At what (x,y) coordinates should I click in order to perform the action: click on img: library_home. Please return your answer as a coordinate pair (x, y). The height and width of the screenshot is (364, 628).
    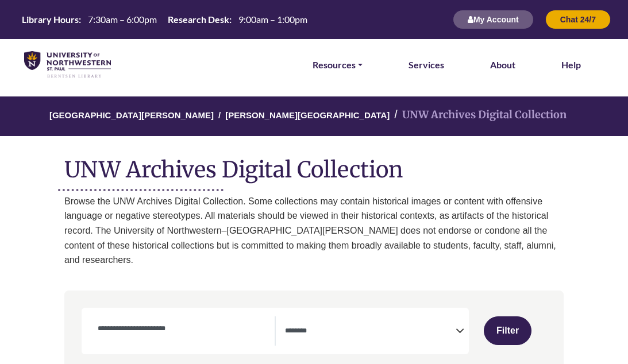
    Looking at the image, I should click on (67, 65).